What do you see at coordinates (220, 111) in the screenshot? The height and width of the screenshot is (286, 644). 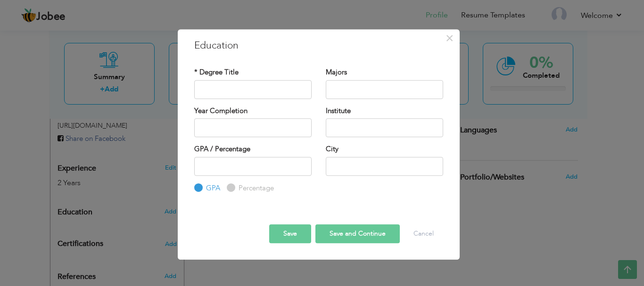 I see `label: Year Completion` at bounding box center [220, 111].